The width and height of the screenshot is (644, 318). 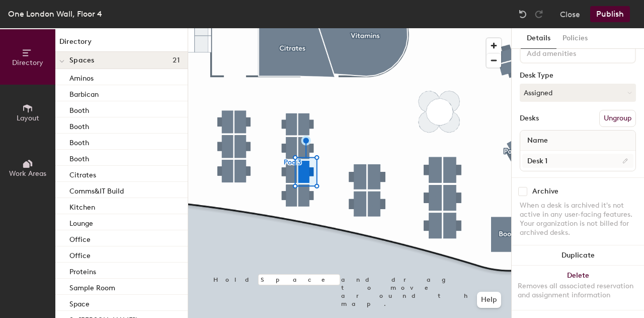 What do you see at coordinates (121, 44) in the screenshot?
I see `h1: Directory` at bounding box center [121, 44].